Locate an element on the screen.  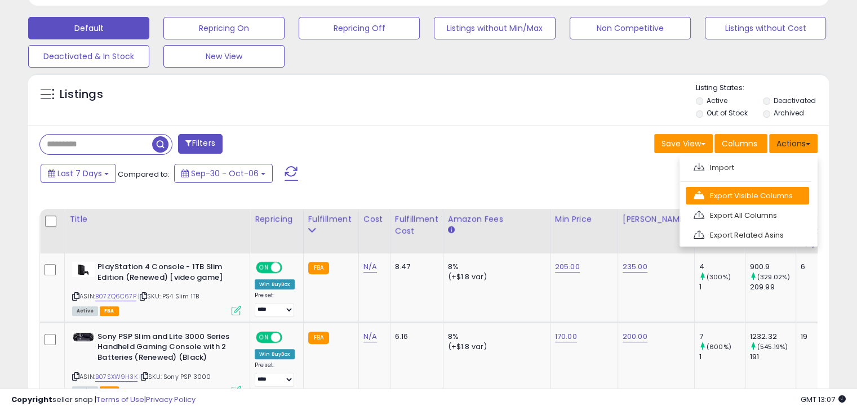
div: 900.9 is located at coordinates (772, 267).